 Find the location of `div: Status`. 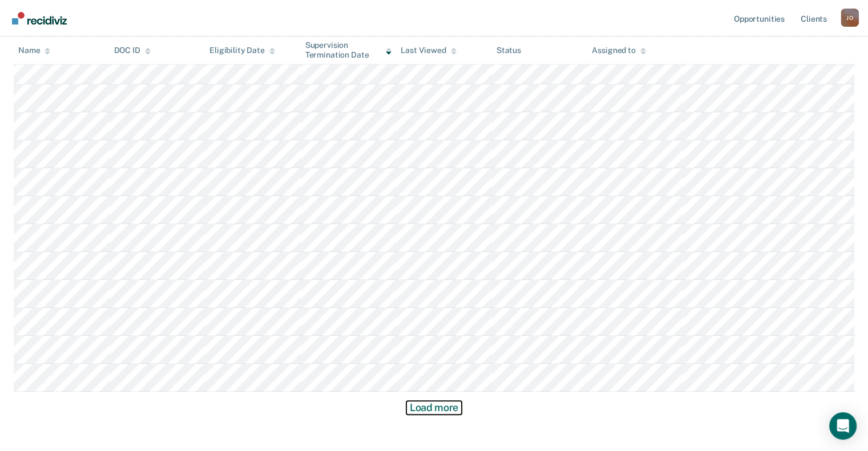

div: Status is located at coordinates (508, 51).